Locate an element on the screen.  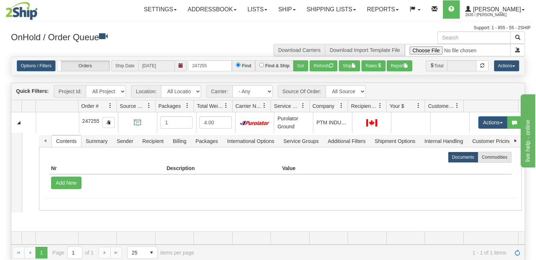
span: Service Name is located at coordinates (287, 106).